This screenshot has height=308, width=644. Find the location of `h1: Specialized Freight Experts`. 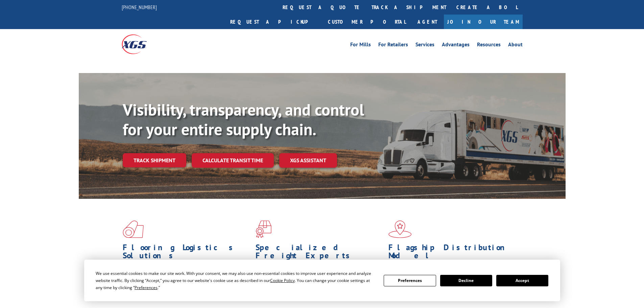

h1: Specialized Freight Experts is located at coordinates (319, 253).